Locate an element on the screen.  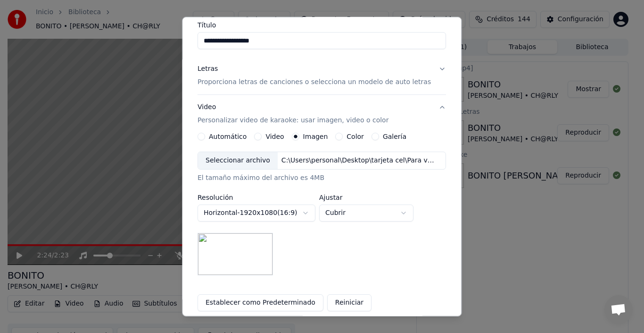
label: Título is located at coordinates (321, 25).